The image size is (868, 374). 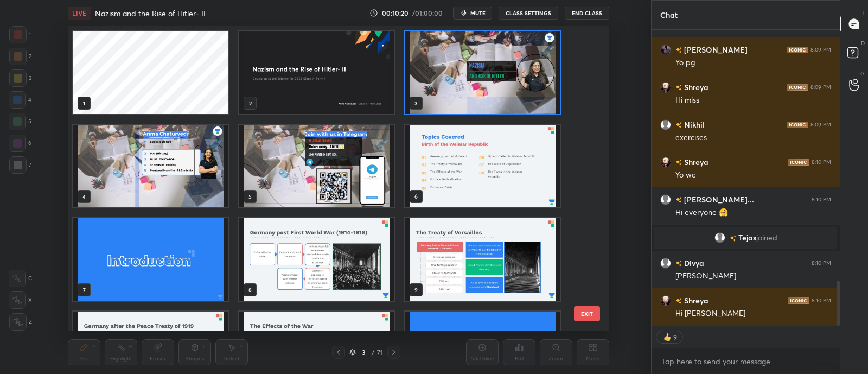 What do you see at coordinates (20, 100) in the screenshot?
I see `div: 4` at bounding box center [20, 100].